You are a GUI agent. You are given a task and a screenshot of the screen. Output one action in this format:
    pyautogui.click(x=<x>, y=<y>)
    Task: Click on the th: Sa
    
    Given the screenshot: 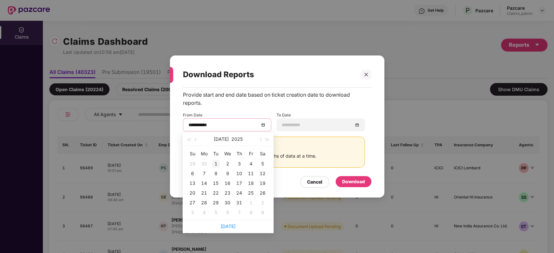 What is the action you would take?
    pyautogui.click(x=263, y=154)
    